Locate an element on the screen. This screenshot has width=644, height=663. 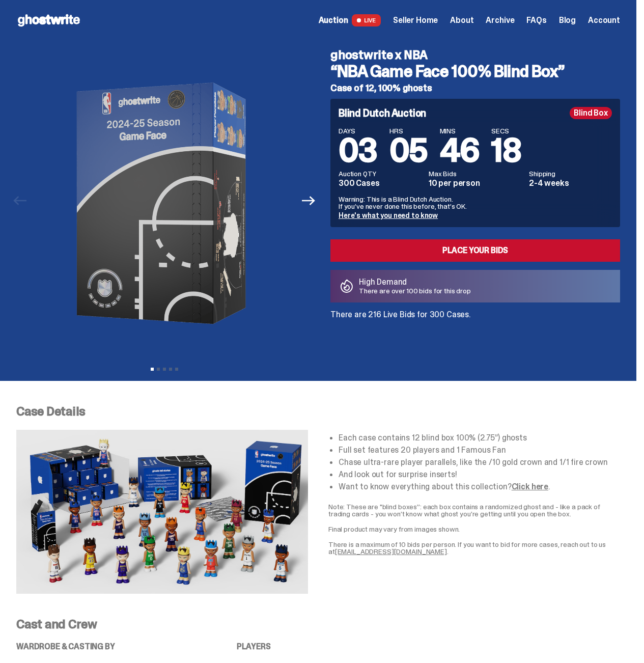
li: And look out for surprise inserts! is located at coordinates (479, 474).